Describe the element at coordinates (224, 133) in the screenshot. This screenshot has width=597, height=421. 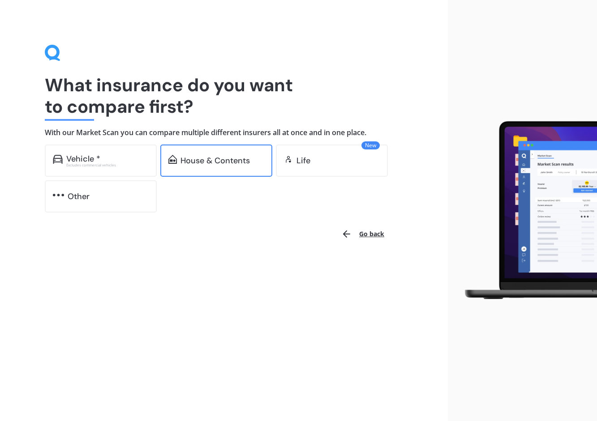
I see `h4: With our Market Scan you can compare multiple different insurers all at once and in one place.` at that location.